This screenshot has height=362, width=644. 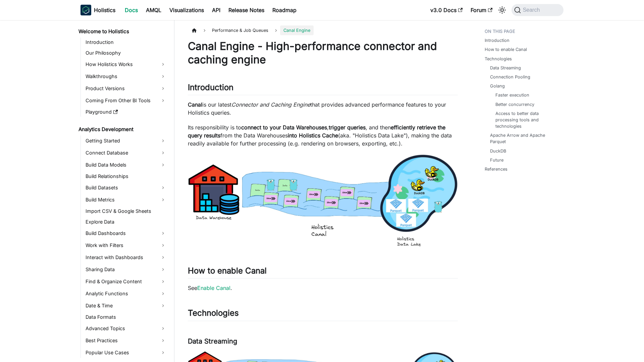 What do you see at coordinates (126, 211) in the screenshot?
I see `a: Import CSV & Google Sheets` at bounding box center [126, 211].